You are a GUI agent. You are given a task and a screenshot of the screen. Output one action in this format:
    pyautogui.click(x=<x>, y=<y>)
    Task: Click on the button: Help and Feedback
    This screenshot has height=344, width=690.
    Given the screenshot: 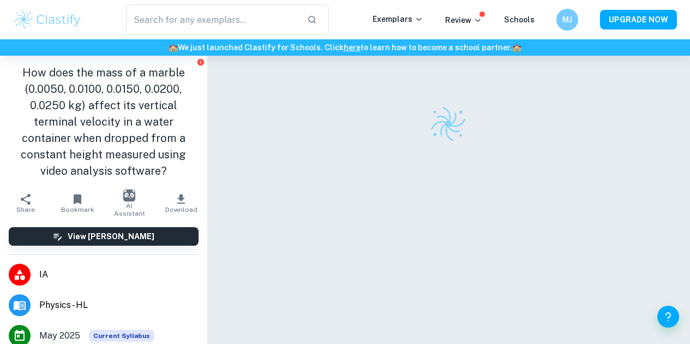 What is the action you would take?
    pyautogui.click(x=668, y=316)
    